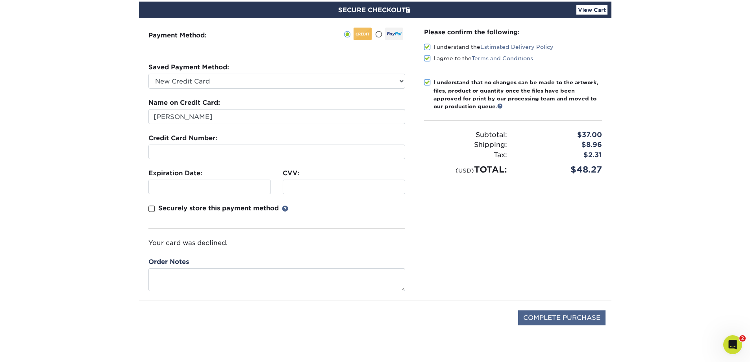  Describe the element at coordinates (592, 10) in the screenshot. I see `a: View Cart` at that location.